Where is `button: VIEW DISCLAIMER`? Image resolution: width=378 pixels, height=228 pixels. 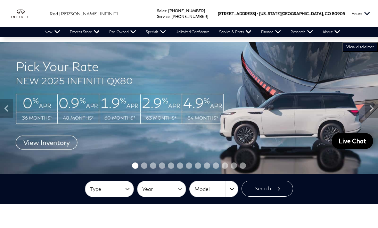
button: VIEW DISCLAIMER is located at coordinates (360, 47).